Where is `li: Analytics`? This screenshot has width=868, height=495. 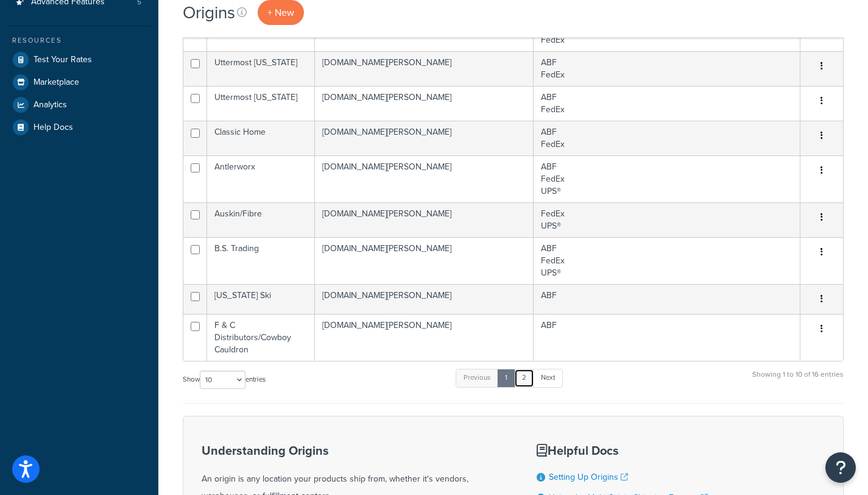 li: Analytics is located at coordinates (79, 104).